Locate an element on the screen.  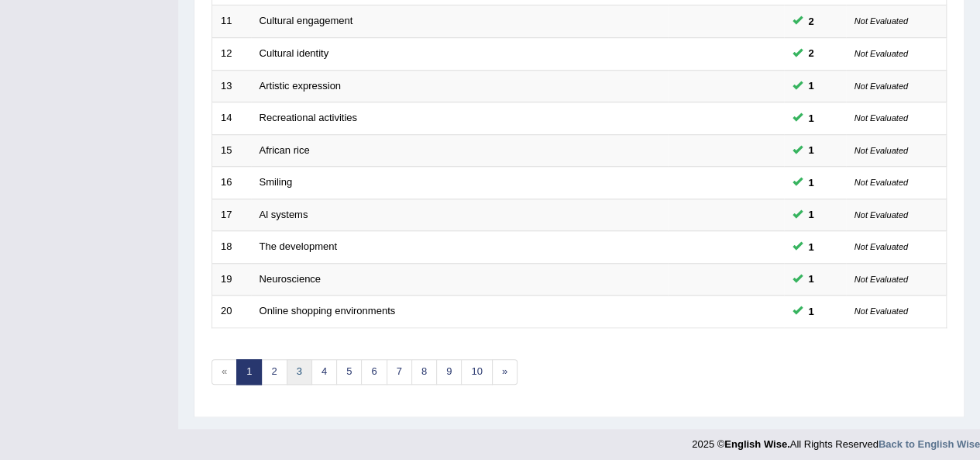
a: 5 is located at coordinates (349, 371).